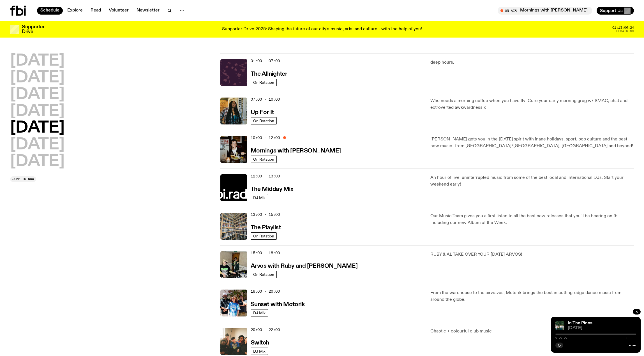  What do you see at coordinates (625, 31) in the screenshot?
I see `span: Remaining` at bounding box center [625, 31].